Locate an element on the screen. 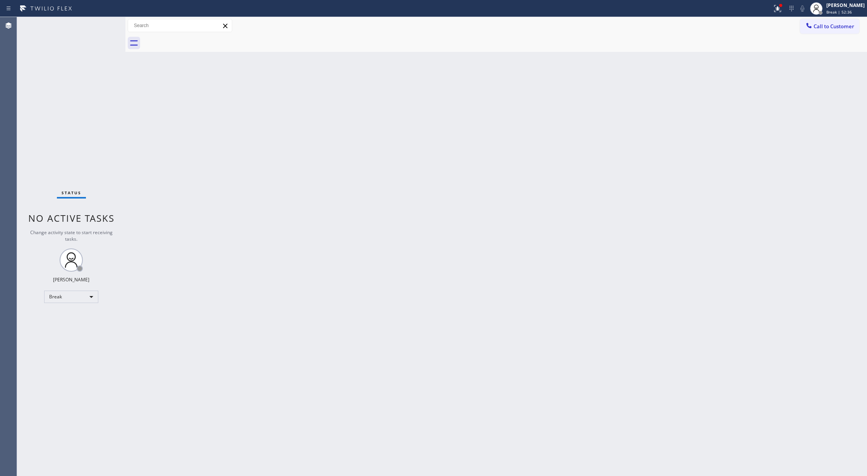  input: Search is located at coordinates (180, 26).